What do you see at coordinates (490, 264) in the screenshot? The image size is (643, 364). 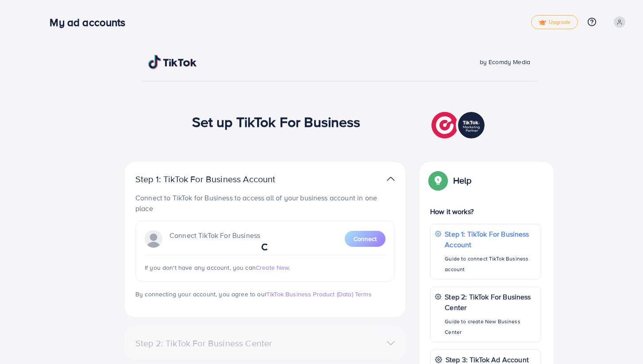 I see `p: Guide to connect TikTok Business account` at bounding box center [490, 264].